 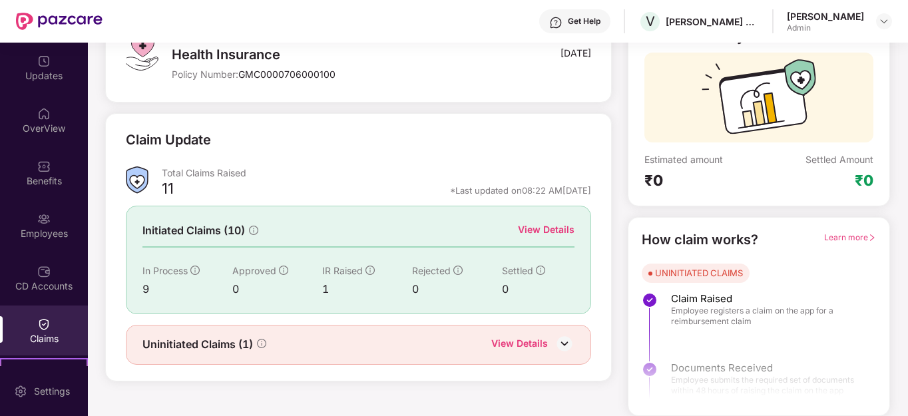 What do you see at coordinates (376, 172) in the screenshot?
I see `div: Total Claims Raised` at bounding box center [376, 172].